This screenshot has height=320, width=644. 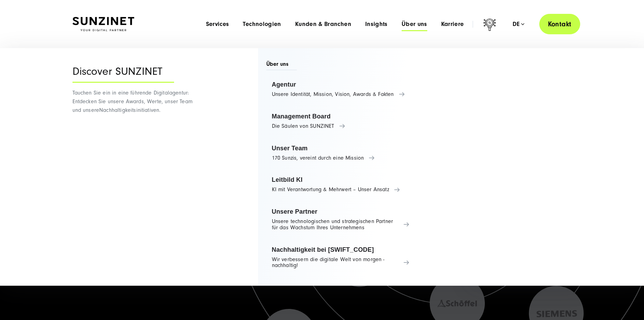 What do you see at coordinates (560, 24) in the screenshot?
I see `a: Kontakt` at bounding box center [560, 24].